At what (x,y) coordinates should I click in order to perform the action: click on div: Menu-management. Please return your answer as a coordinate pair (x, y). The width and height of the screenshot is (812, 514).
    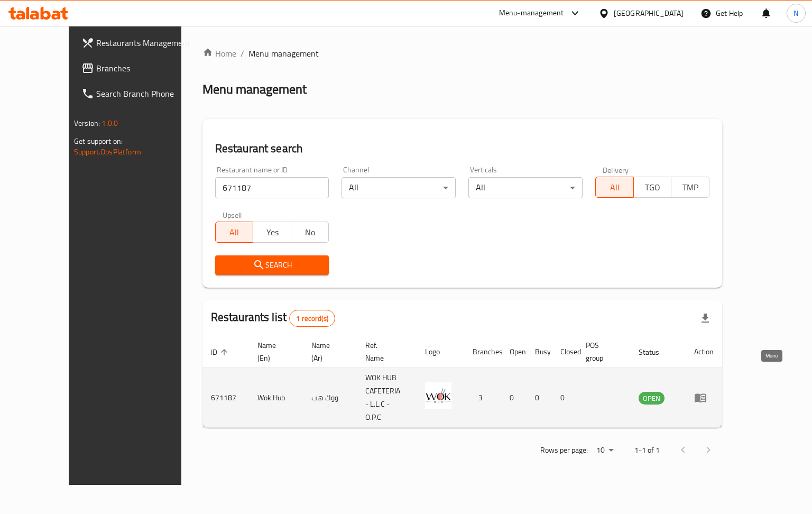
    Looking at the image, I should click on (531, 13).